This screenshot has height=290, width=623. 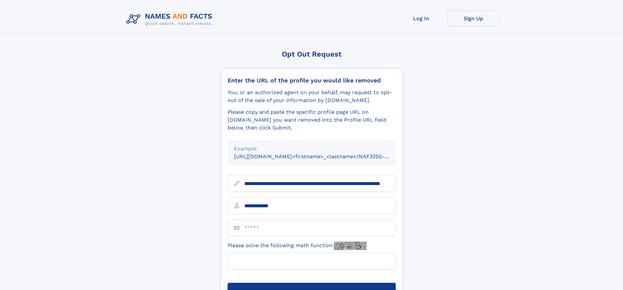 What do you see at coordinates (312, 97) in the screenshot?
I see `div: You, or an authorized agent on your behalf, may request to opt-out of the sale of your informatio...` at bounding box center [312, 97].